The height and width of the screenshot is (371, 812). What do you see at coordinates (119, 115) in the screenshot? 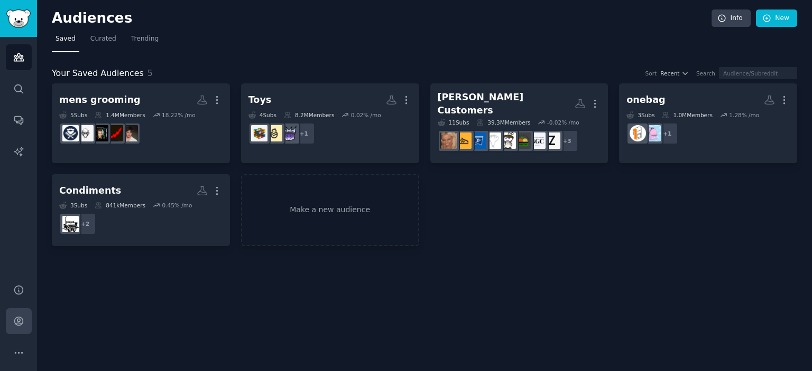
I see `div: 1.4M Members` at bounding box center [119, 115].